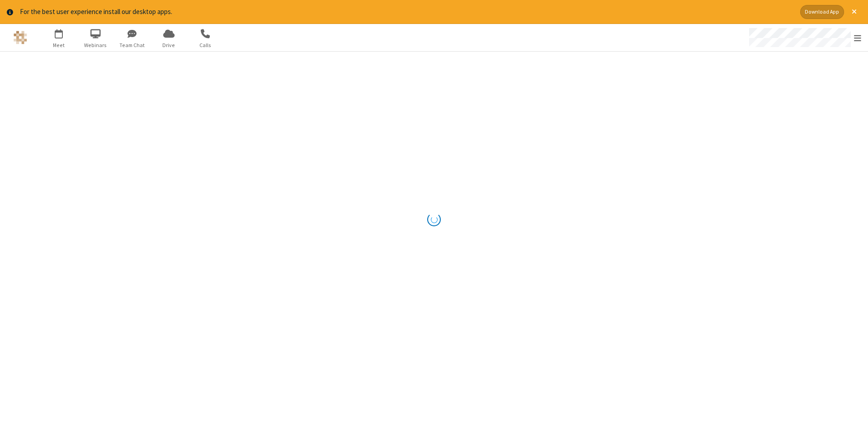 The image size is (868, 439). What do you see at coordinates (407, 12) in the screenshot?
I see `div: For the best user experience install our desktop apps.` at bounding box center [407, 12].